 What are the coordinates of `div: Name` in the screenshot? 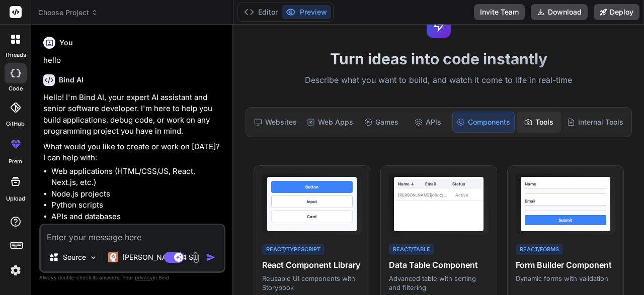 It's located at (565, 184).